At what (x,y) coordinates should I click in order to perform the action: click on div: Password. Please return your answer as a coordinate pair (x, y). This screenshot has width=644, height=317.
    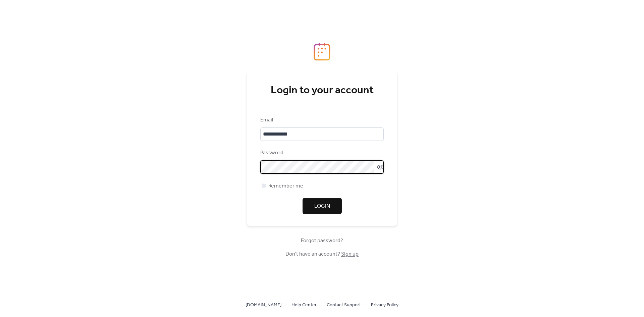
    Looking at the image, I should click on (321, 153).